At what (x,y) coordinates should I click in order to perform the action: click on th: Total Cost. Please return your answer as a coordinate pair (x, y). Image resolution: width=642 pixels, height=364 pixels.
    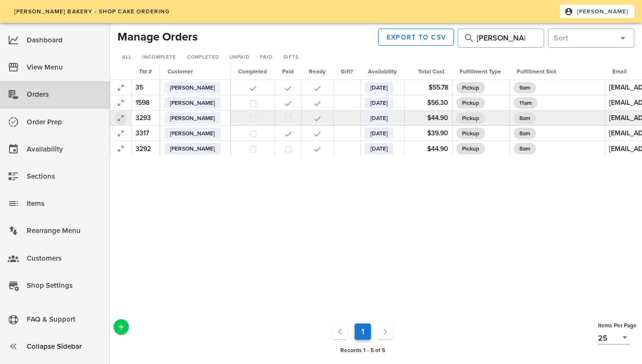
    Looking at the image, I should click on (428, 71).